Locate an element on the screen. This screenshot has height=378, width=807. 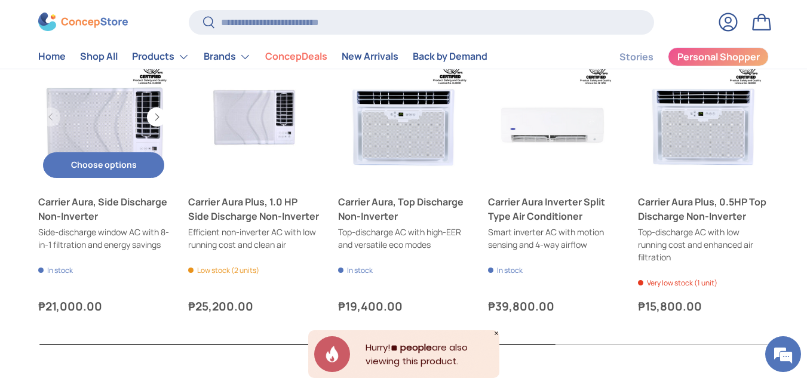
em: Submit is located at coordinates (196, 301).